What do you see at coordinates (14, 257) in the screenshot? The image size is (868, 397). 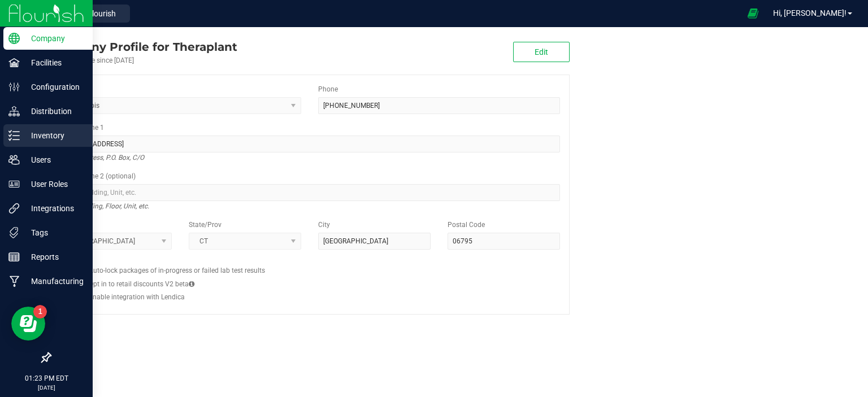 I see `inline-svg: Reports` at bounding box center [14, 257].